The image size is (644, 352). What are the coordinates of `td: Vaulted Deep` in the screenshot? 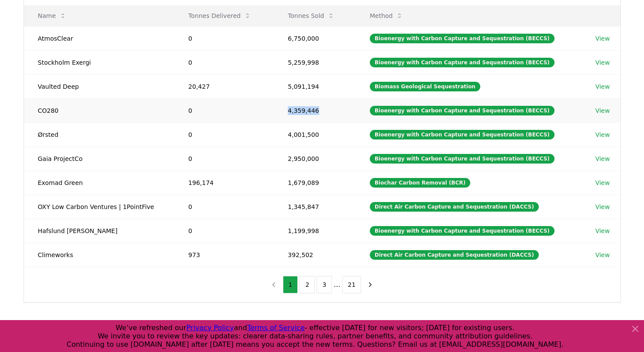 It's located at (99, 86).